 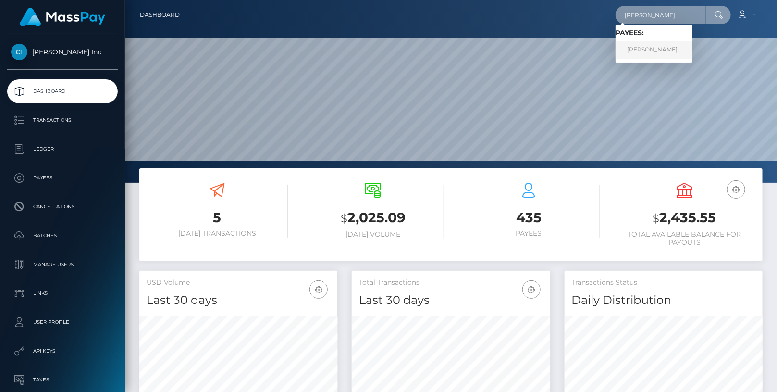 I want to click on input: Search..., so click(x=661, y=15).